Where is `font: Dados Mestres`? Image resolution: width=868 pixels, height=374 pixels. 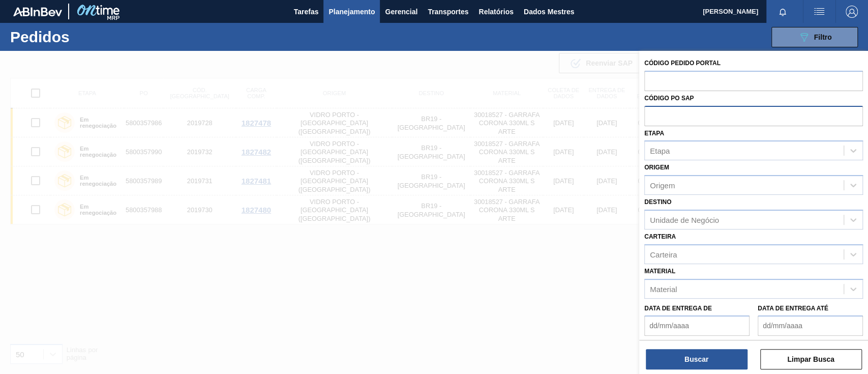
font: Dados Mestres is located at coordinates (549, 12).